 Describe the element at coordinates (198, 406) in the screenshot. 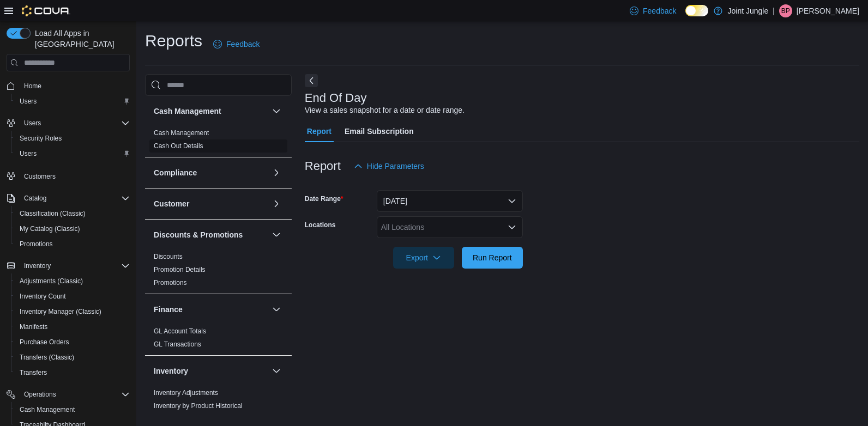

I see `a: Inventory by Product Historical` at that location.